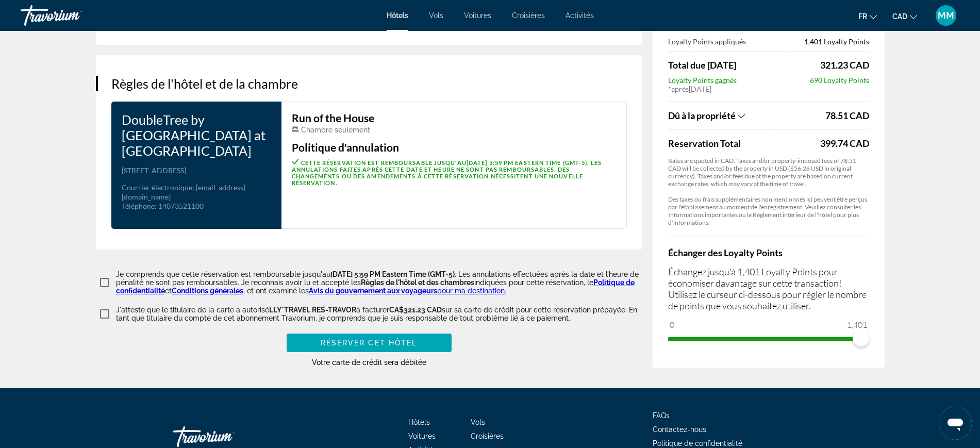 The width and height of the screenshot is (980, 448). Describe the element at coordinates (857, 325) in the screenshot. I see `span: 1,401` at that location.